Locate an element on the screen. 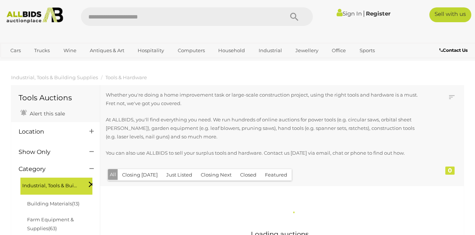 The width and height of the screenshot is (475, 235). a: Tools & Hardware is located at coordinates (126, 77).